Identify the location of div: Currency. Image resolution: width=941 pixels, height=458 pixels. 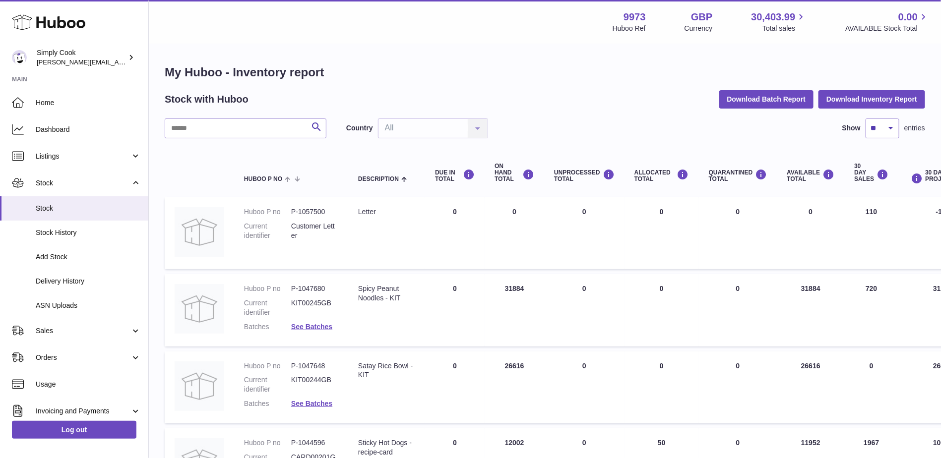
(698, 28).